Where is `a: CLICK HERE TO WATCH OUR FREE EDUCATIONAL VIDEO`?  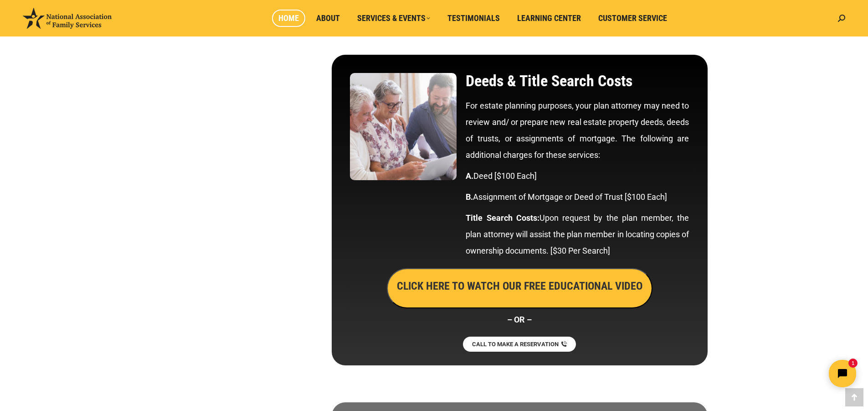 a: CLICK HERE TO WATCH OUR FREE EDUCATIONAL VIDEO is located at coordinates (520, 286).